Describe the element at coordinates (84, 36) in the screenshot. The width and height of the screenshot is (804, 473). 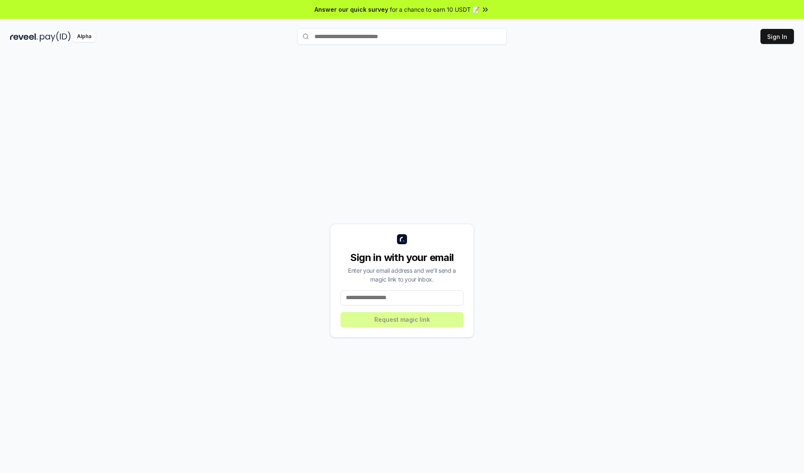
I see `div: Alpha` at that location.